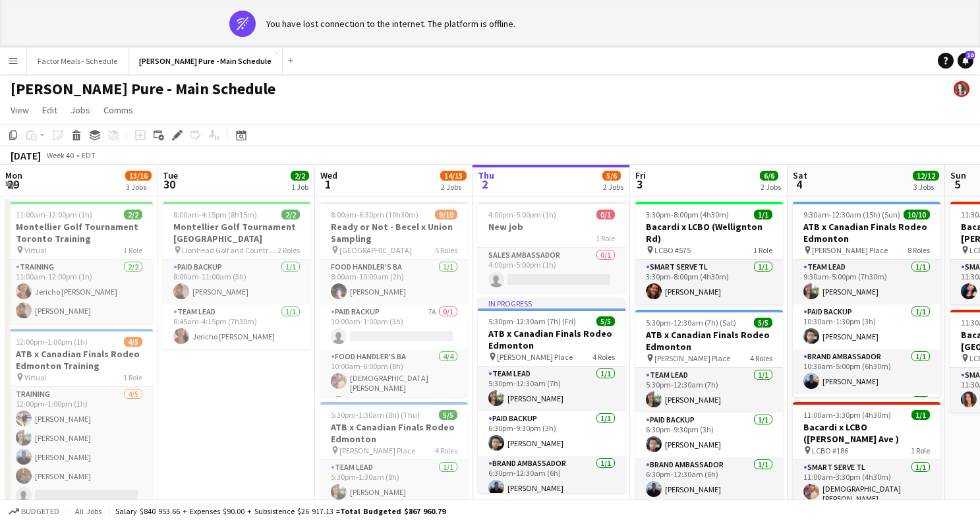  I want to click on a: 10, so click(965, 60).